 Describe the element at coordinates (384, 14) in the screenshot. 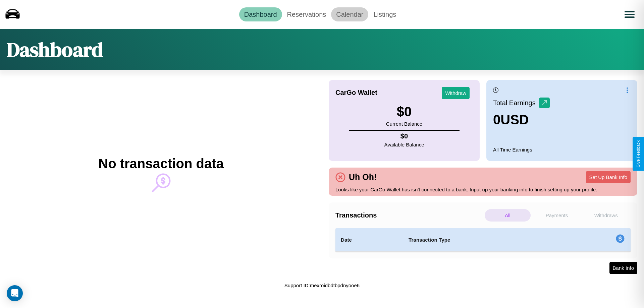

I see `a: Listings` at that location.